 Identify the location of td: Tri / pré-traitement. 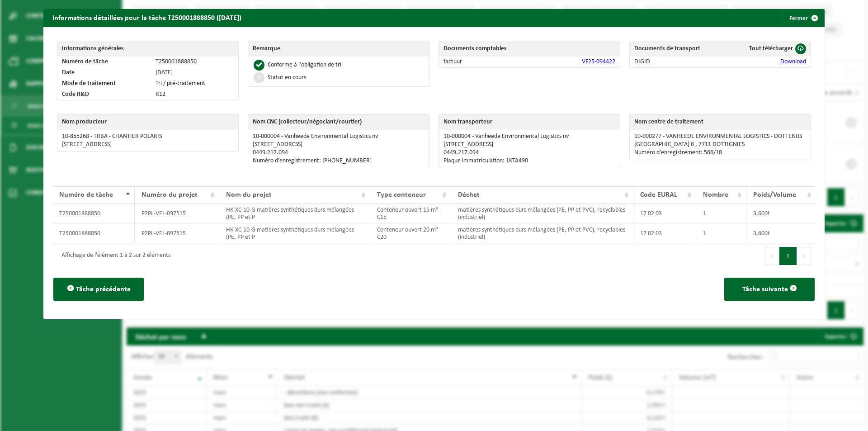
(195, 84).